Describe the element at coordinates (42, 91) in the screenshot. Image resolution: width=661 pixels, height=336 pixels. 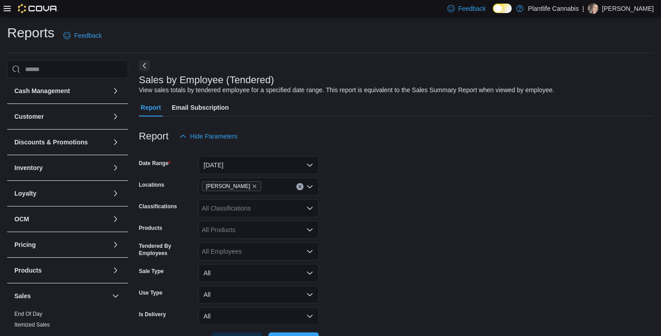
I see `h3: Cash Management` at that location.